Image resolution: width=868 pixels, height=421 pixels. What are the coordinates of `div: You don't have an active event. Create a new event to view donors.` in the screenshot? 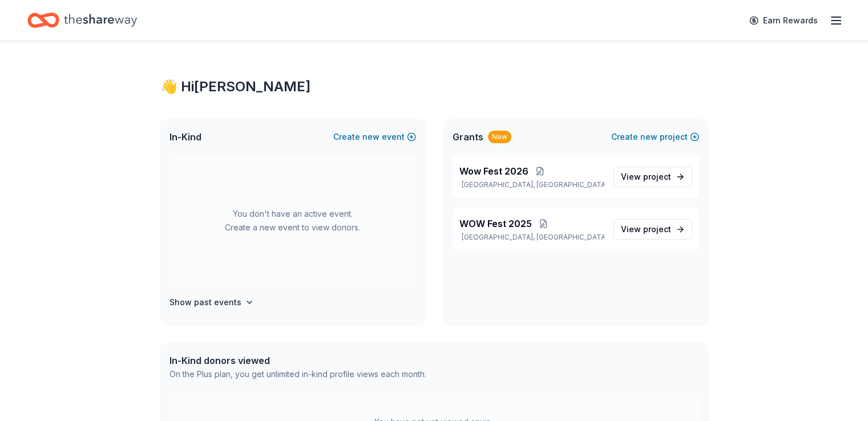 It's located at (293, 221).